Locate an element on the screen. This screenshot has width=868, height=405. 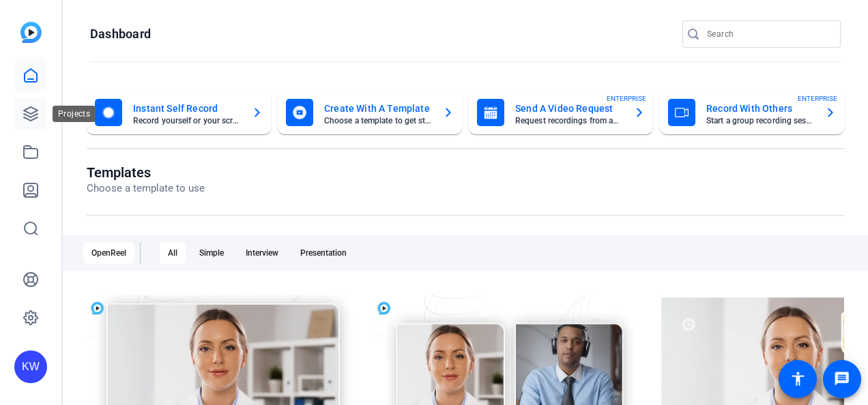
div: OpenReel is located at coordinates (109, 253).